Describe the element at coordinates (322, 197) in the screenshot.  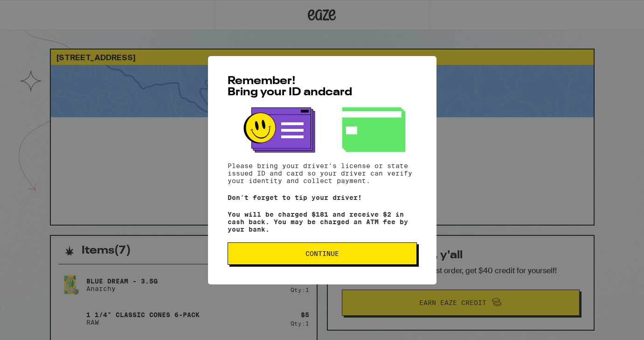
I see `p: Don't forget to tip your driver!` at that location.